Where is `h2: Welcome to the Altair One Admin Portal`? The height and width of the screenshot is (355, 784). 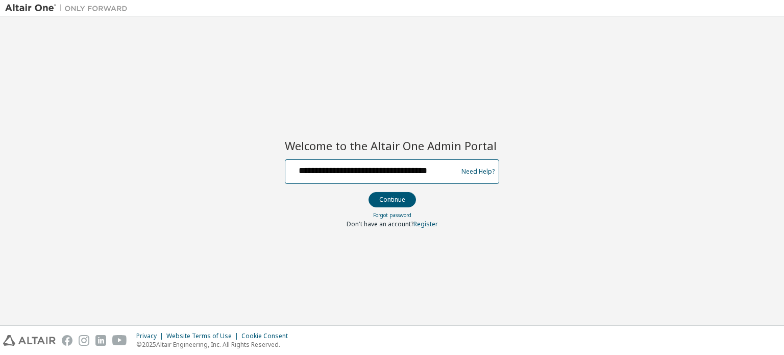 h2: Welcome to the Altair One Admin Portal is located at coordinates (392, 145).